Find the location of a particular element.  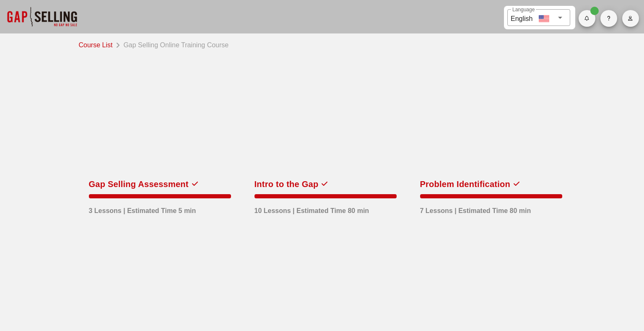

div: 10 Lessons | Estimated Time 80 min is located at coordinates (312, 209).